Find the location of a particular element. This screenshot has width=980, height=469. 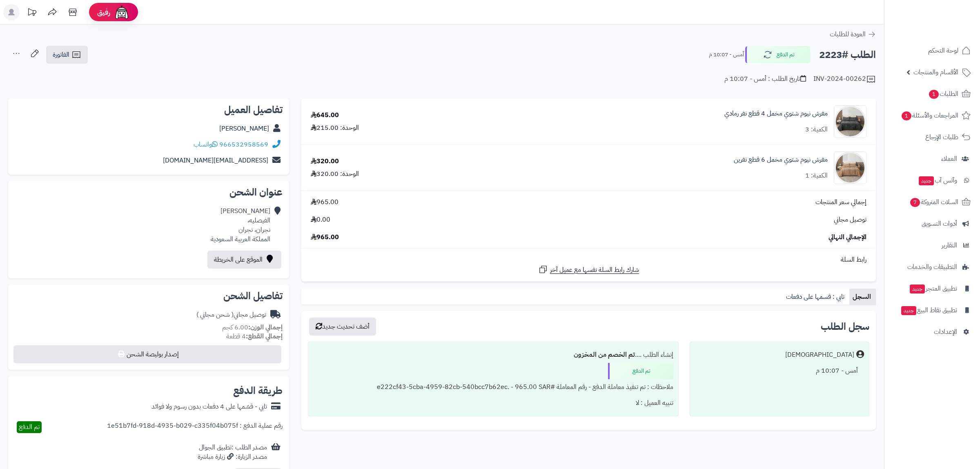

span: وآتس آب is located at coordinates (937, 181).